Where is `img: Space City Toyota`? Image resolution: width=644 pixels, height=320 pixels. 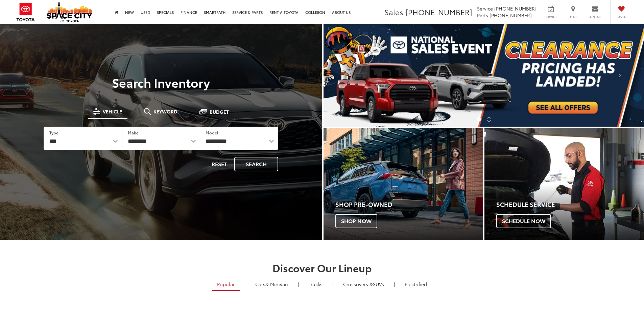 img: Space City Toyota is located at coordinates (69, 12).